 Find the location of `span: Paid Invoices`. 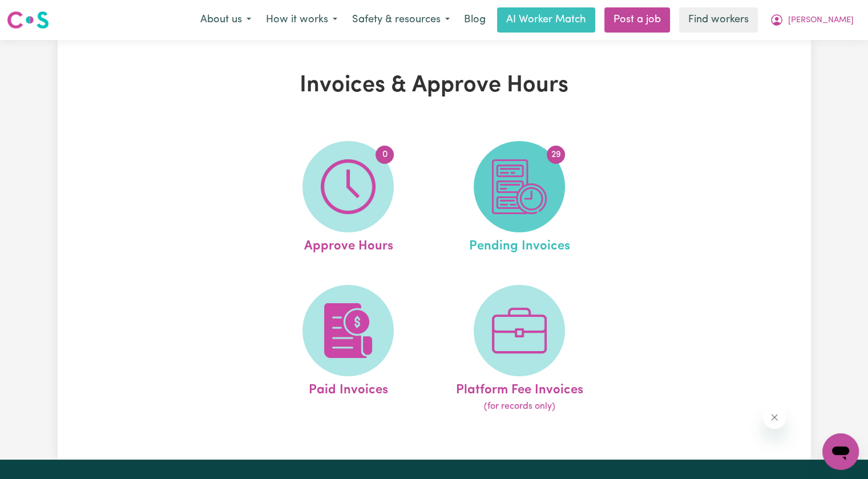

span: Paid Invoices is located at coordinates (348, 388).